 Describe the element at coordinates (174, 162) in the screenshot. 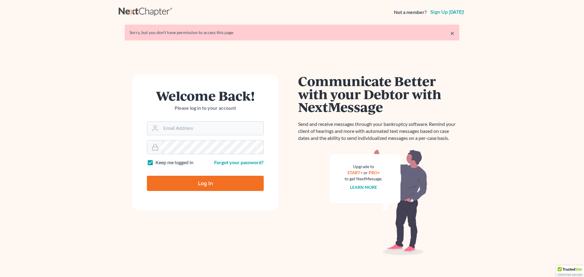

I see `label: Keep me logged in` at that location.